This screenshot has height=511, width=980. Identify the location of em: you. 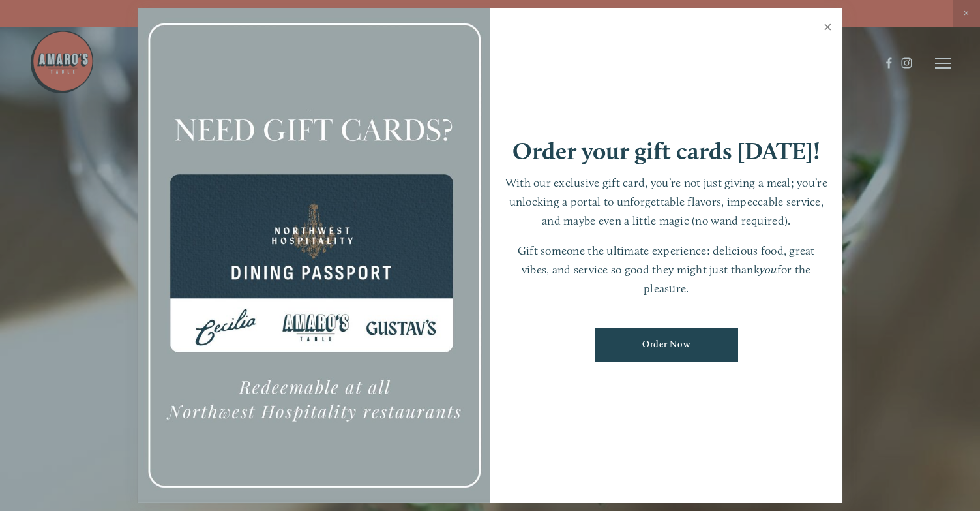
(768, 268).